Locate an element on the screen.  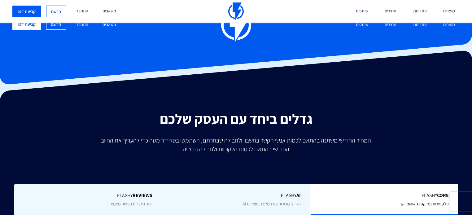
h2: גדלים ביחד עם העסק שלכם is located at coordinates (236, 119).